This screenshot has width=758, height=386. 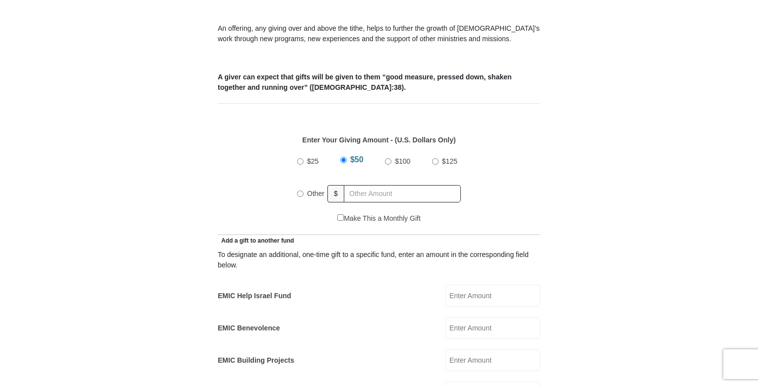 I want to click on input: Make This a Monthly Gift, so click(x=340, y=217).